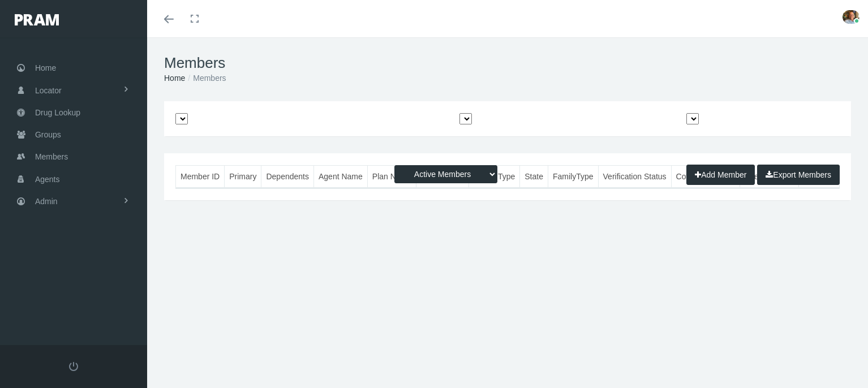 Image resolution: width=868 pixels, height=388 pixels. Describe the element at coordinates (175, 78) in the screenshot. I see `a: Home` at that location.